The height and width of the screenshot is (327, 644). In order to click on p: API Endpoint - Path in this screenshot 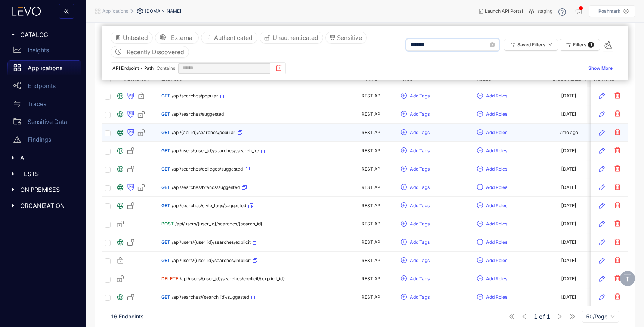, I will do `click(133, 69)`.